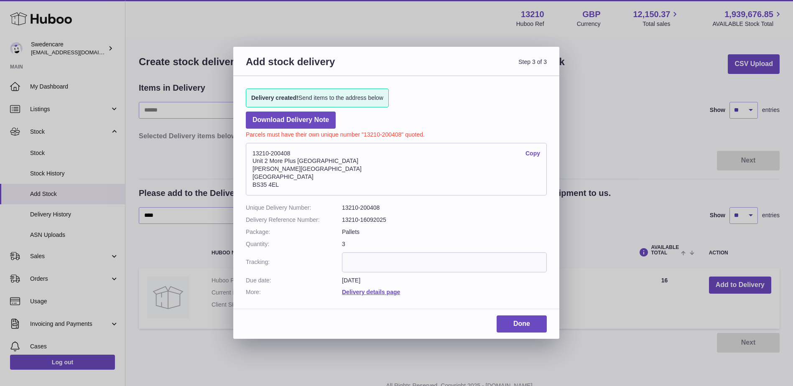 Image resolution: width=793 pixels, height=386 pixels. What do you see at coordinates (294, 292) in the screenshot?
I see `dt: More:` at bounding box center [294, 292].